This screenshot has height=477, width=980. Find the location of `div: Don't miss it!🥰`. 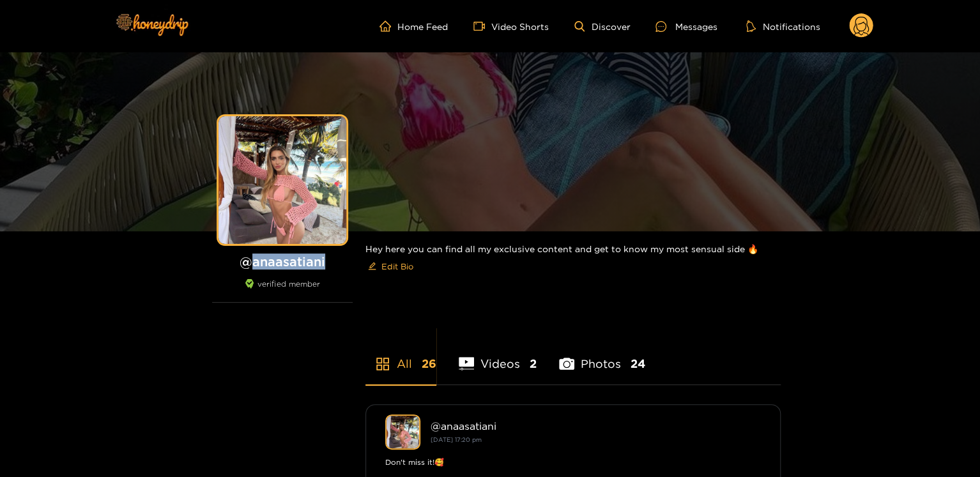

div: Don't miss it!🥰 is located at coordinates (573, 463).